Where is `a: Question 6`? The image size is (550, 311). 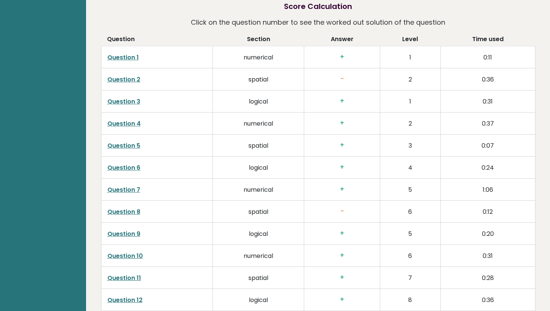 a: Question 6 is located at coordinates (124, 167).